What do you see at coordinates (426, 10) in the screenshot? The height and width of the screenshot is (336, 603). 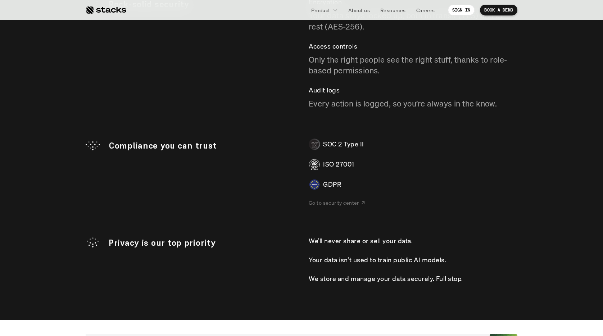 I see `a: Careers` at bounding box center [426, 10].